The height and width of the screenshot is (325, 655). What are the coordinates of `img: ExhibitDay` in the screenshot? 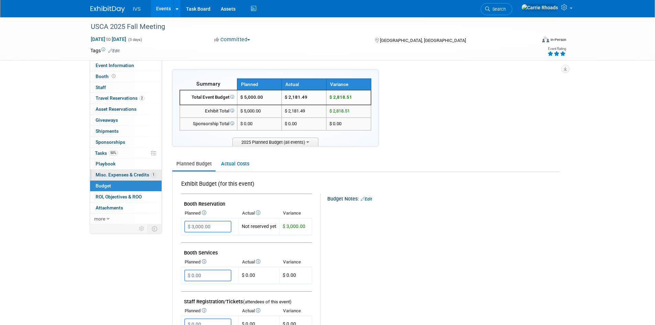 It's located at (108, 9).